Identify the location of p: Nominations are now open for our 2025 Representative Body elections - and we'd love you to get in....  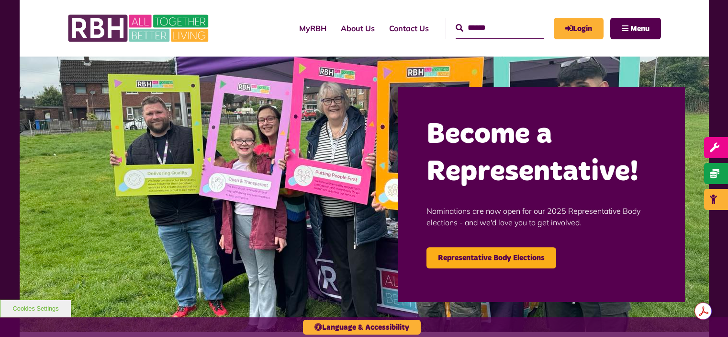
(541, 216).